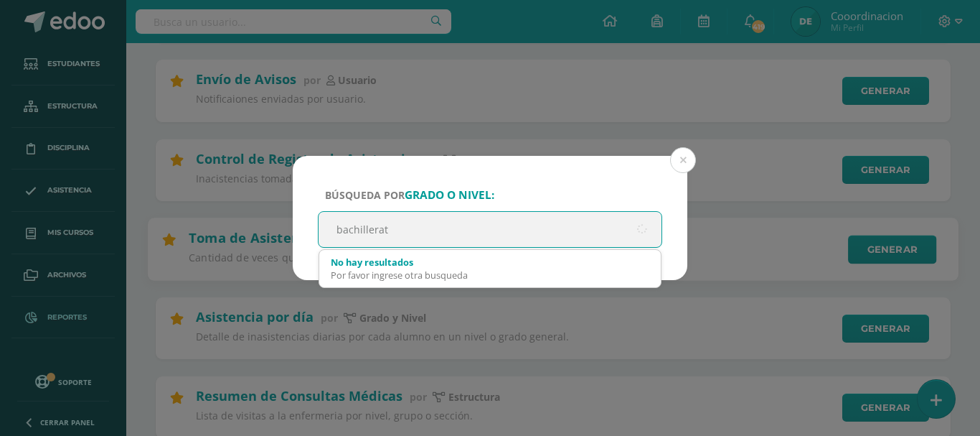  What do you see at coordinates (490, 275) in the screenshot?
I see `div: Por favor ingrese otra busqueda` at bounding box center [490, 275].